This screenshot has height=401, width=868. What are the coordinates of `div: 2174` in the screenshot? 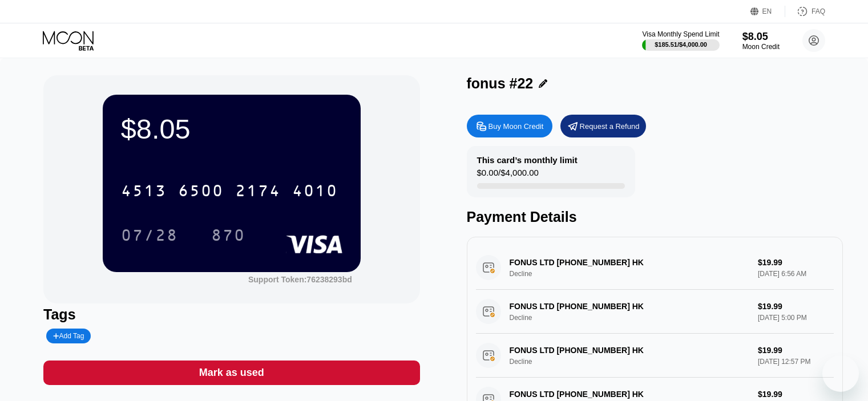 It's located at (258, 192).